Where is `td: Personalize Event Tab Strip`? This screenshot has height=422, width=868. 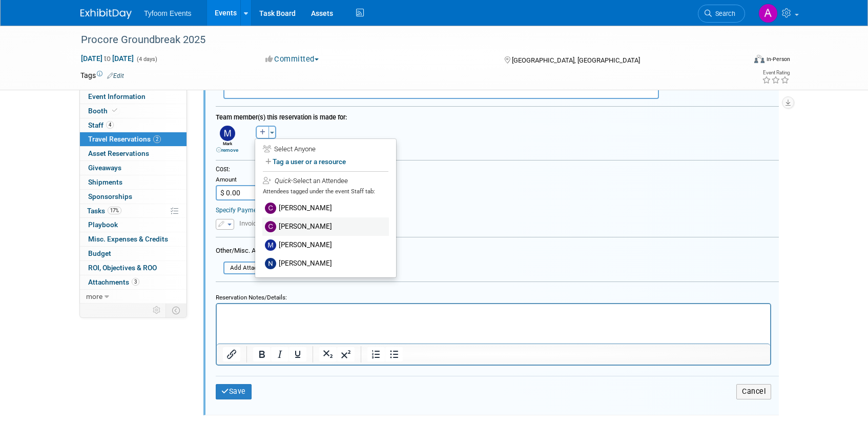 td: Personalize Event Tab Strip is located at coordinates (157, 310).